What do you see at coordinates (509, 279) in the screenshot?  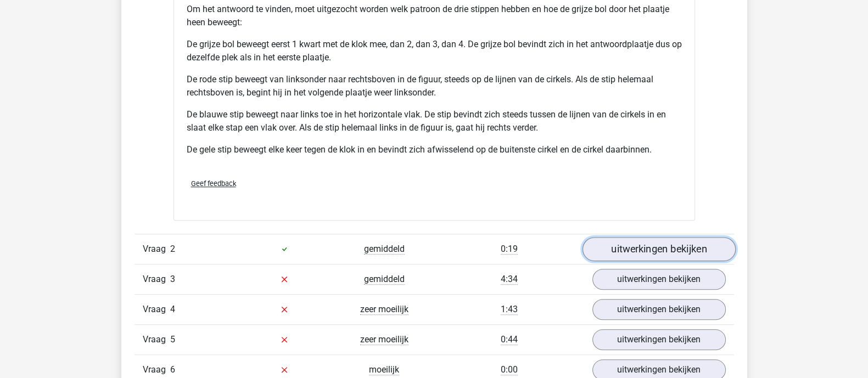 I see `span: 4:34` at bounding box center [509, 279].